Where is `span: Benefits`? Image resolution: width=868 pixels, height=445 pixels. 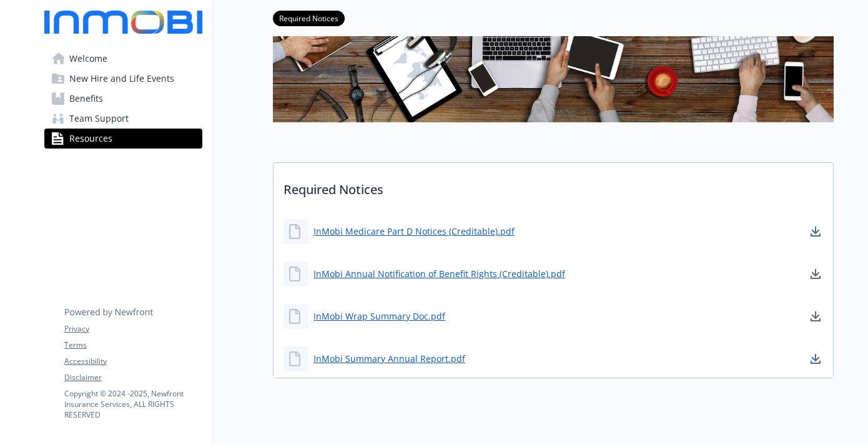
span: Benefits is located at coordinates (86, 99).